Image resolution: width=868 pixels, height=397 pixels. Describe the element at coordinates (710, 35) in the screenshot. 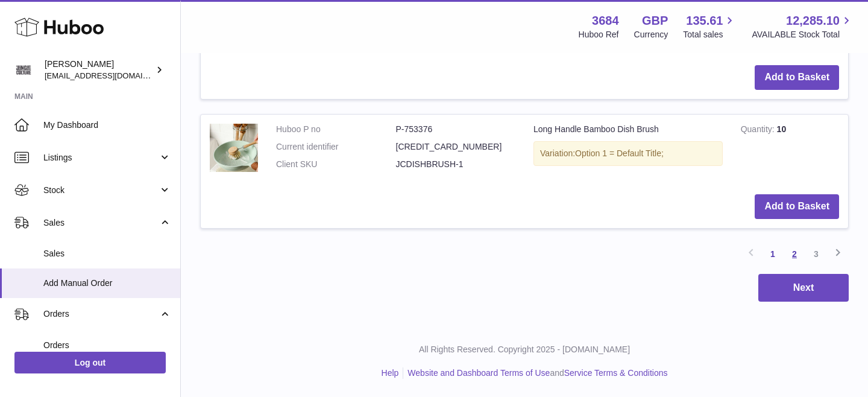

I see `span: Total sales` at that location.